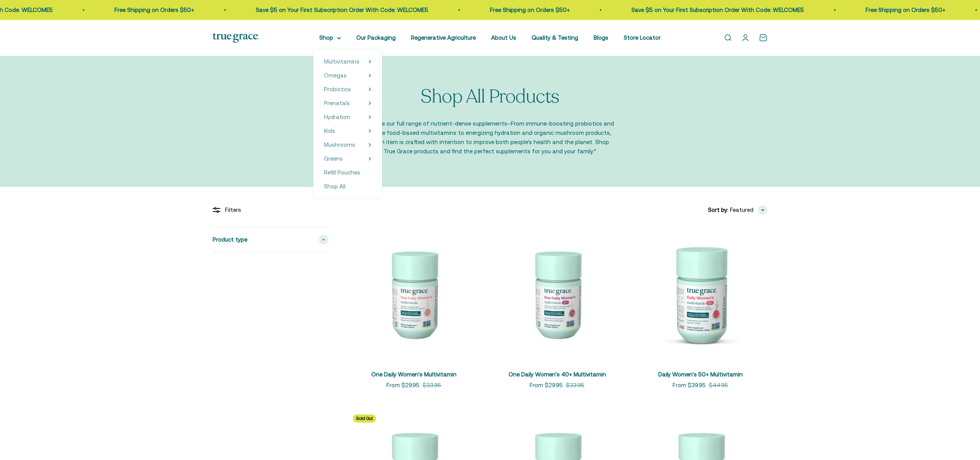 The width and height of the screenshot is (980, 460). Describe the element at coordinates (689, 385) in the screenshot. I see `sale-price: From $39.95` at that location.